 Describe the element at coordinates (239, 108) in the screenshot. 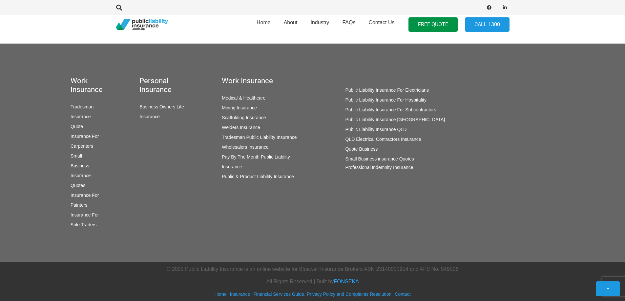

I see `a: Mining Insurance` at that location.